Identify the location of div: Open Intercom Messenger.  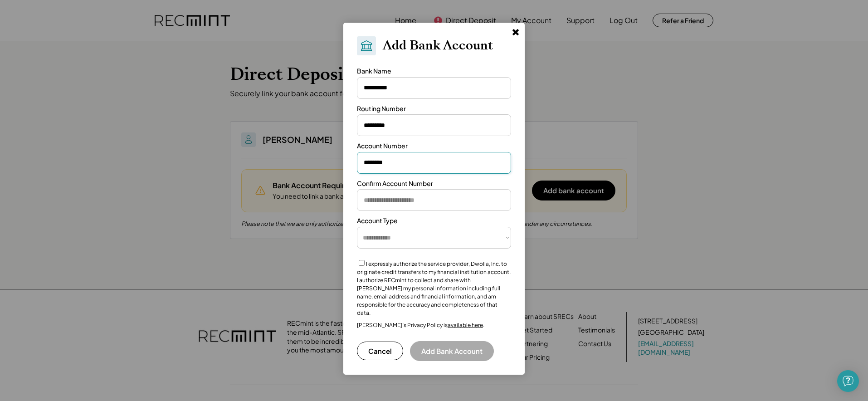
(848, 381).